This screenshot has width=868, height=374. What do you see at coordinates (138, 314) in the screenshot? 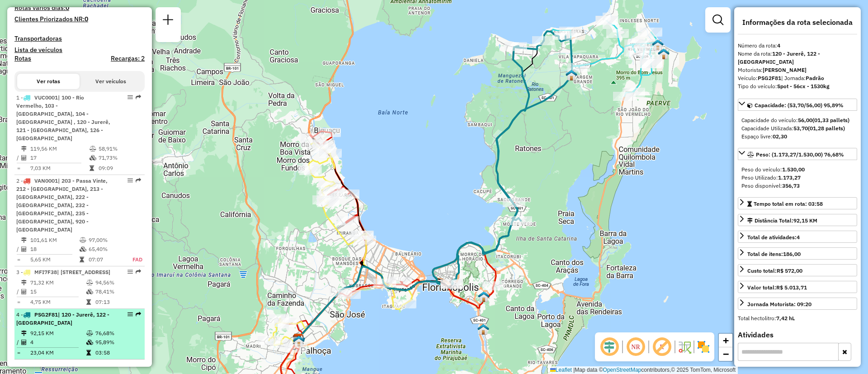
I see `em: Rota exportada` at bounding box center [138, 314].